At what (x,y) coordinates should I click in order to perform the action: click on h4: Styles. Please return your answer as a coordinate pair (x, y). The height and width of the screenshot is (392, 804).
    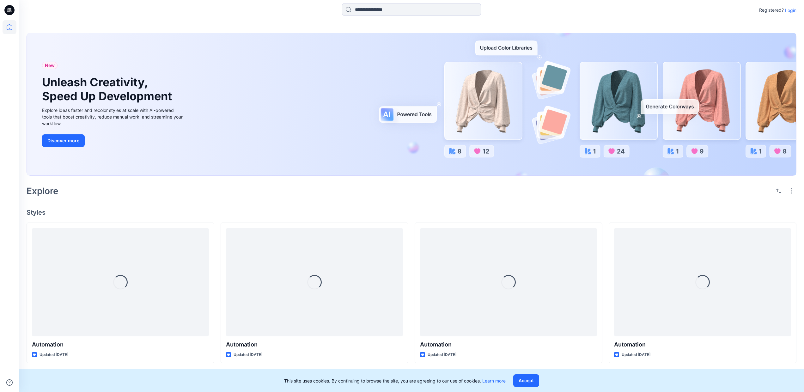
    Looking at the image, I should click on (412, 212).